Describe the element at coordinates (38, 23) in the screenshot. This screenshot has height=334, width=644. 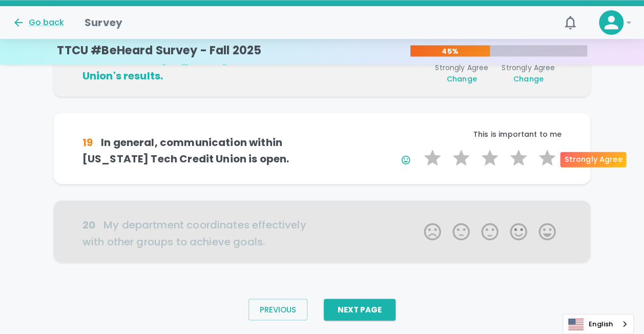
I see `div: Go back` at that location.